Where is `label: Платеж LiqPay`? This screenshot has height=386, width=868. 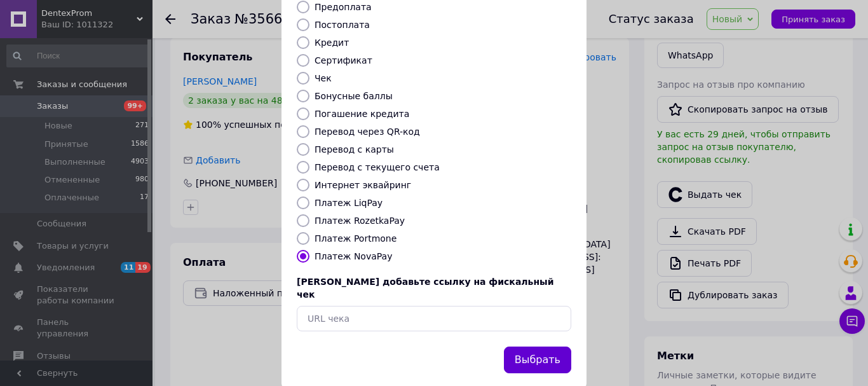 label: Платеж LiqPay is located at coordinates (349, 203).